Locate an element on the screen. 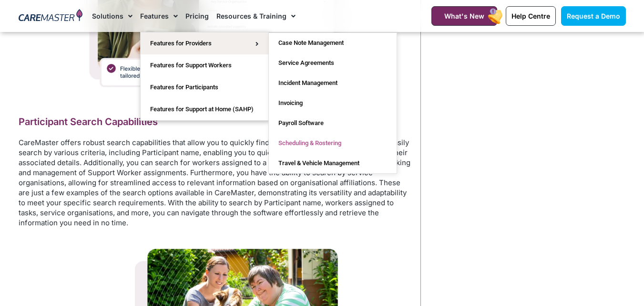 This screenshot has height=306, width=644. p: CareMaster offers robust search capabilities that allow you to quickly find the information you n... is located at coordinates (214, 182).